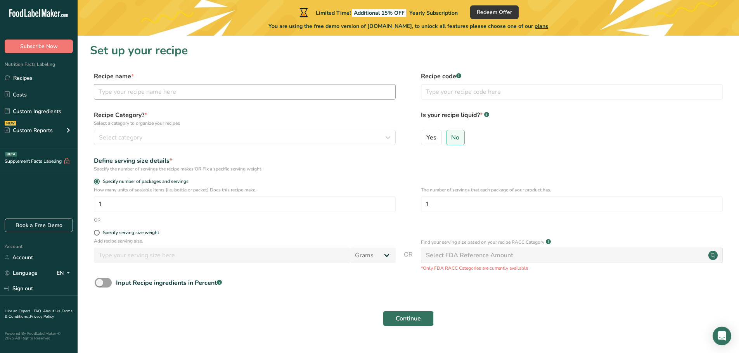  I want to click on label: Recipe Category?, so click(245, 119).